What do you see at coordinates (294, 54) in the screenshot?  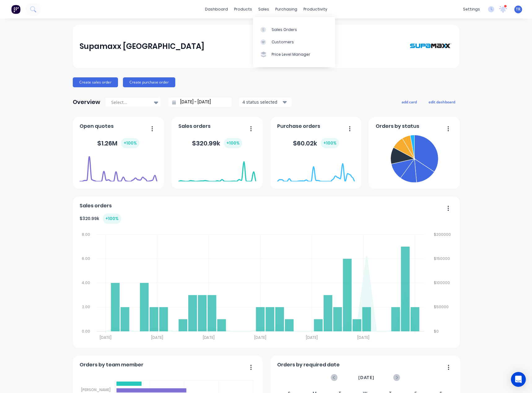 I see `a: Price Level Manager` at bounding box center [294, 54].